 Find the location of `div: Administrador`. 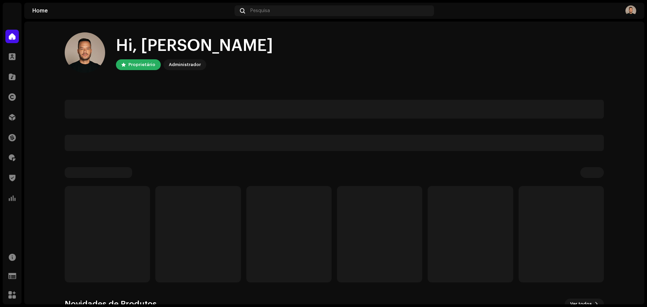

div: Administrador is located at coordinates (185, 65).